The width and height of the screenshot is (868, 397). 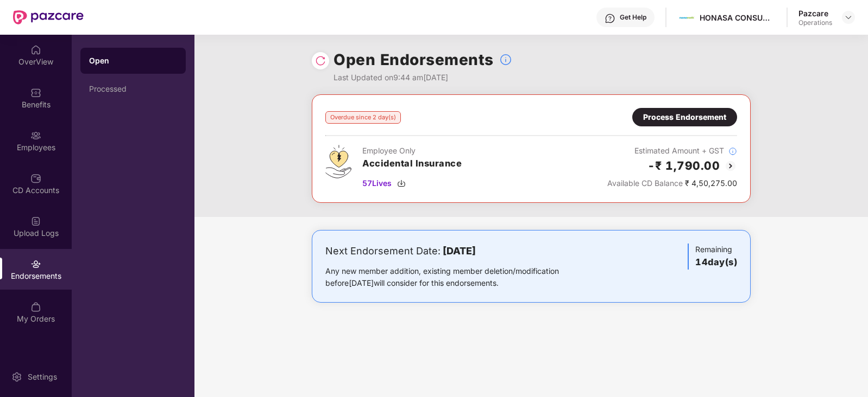 I want to click on img: svg+xml;base64,PHN2ZyBpZD0iRG93bmxvYWQtMzJ4MzIiIHhtbG5zPSJodHRwOi8vd3d3LnczLm9yZy8yMDAwL3N2ZyIgd2..., so click(x=402, y=183).